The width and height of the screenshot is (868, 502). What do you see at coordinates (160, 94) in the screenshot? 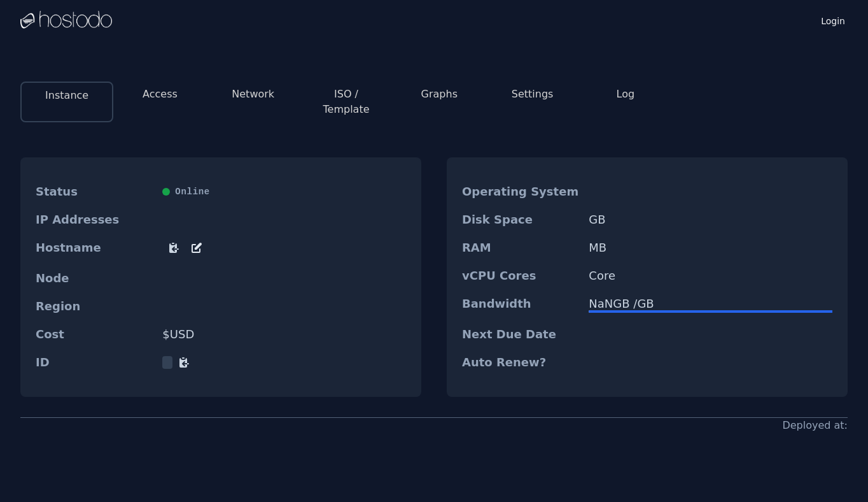
I see `button: Access` at bounding box center [160, 94].